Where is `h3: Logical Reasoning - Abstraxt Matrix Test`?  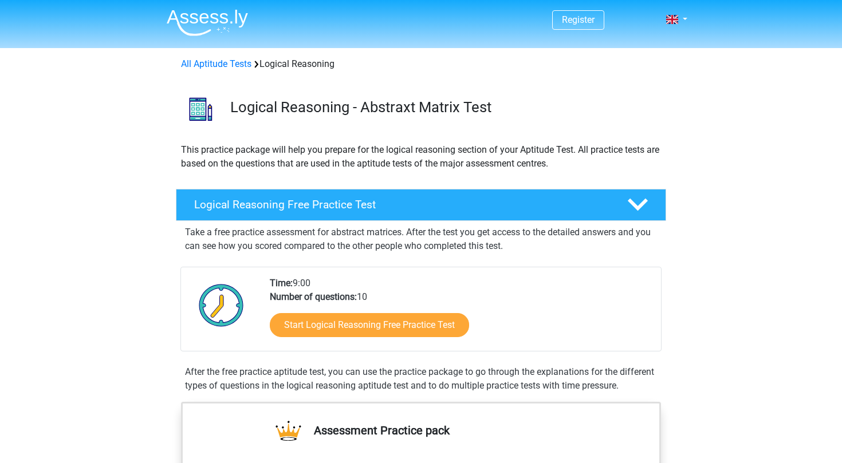 h3: Logical Reasoning - Abstraxt Matrix Test is located at coordinates (443, 107).